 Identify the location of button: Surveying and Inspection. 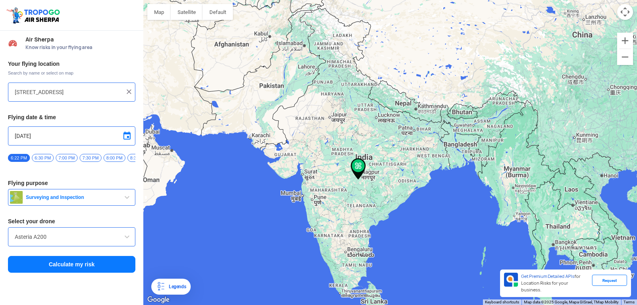
(72, 197).